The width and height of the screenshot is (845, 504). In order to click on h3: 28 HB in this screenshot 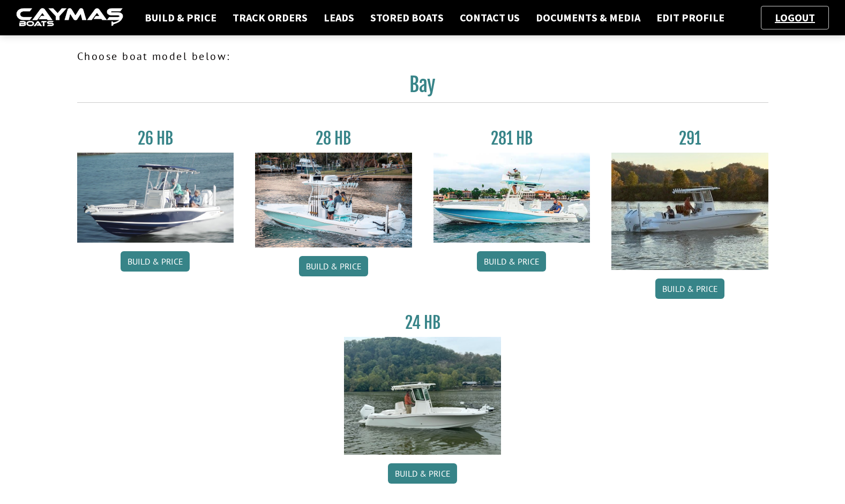, I will do `click(333, 138)`.